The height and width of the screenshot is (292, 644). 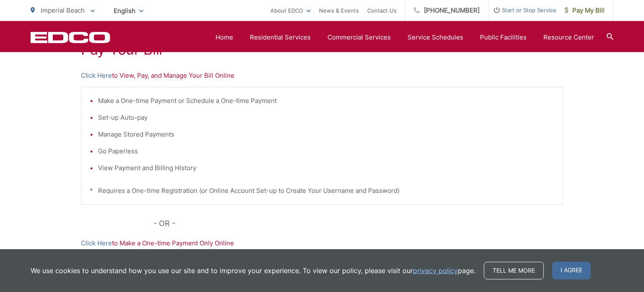 I want to click on a: Service Schedules, so click(x=435, y=37).